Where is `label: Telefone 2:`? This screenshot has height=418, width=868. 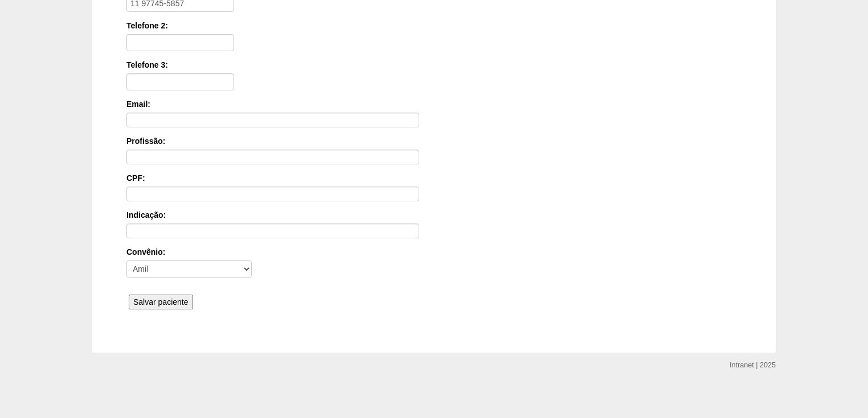
label: Telefone 2: is located at coordinates (434, 26).